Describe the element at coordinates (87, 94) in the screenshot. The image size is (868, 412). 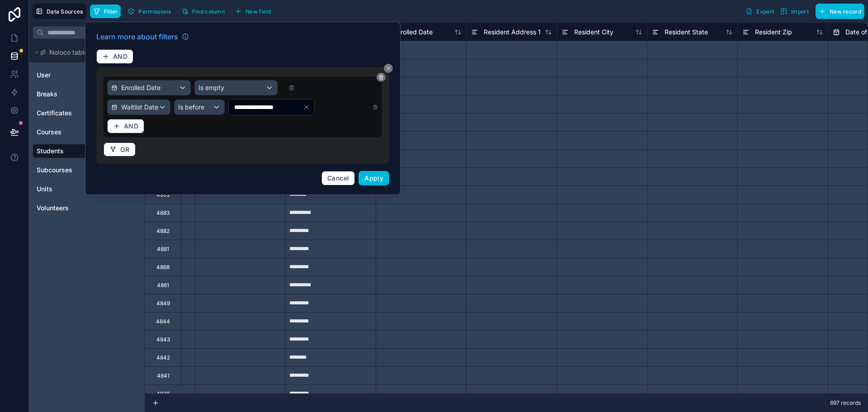
I see `div: Breaks` at that location.